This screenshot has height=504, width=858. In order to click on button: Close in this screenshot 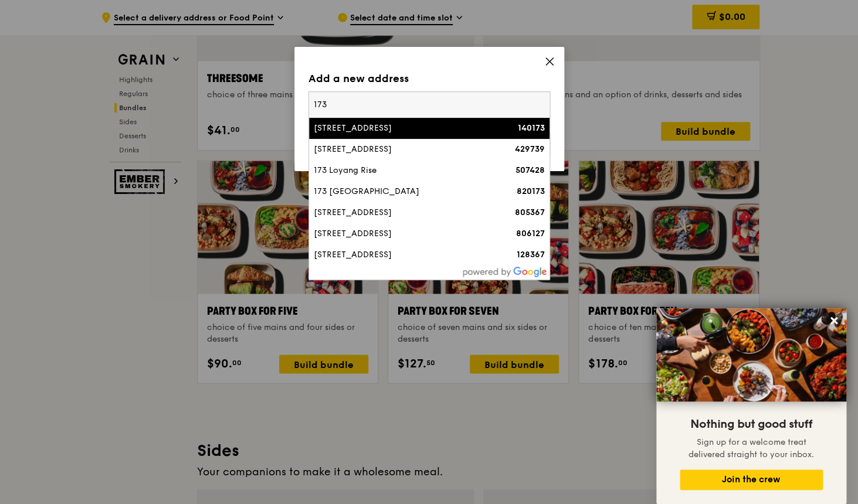, I will do `click(834, 321)`.